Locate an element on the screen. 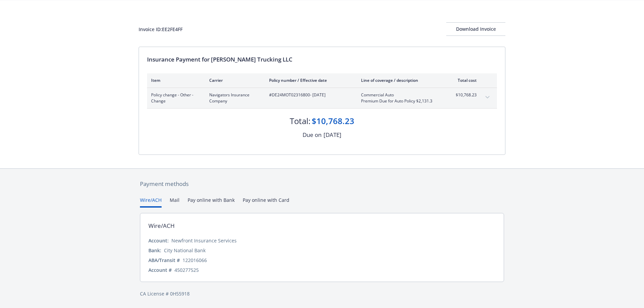  span: Navigators Insurance Company is located at coordinates (234, 98).